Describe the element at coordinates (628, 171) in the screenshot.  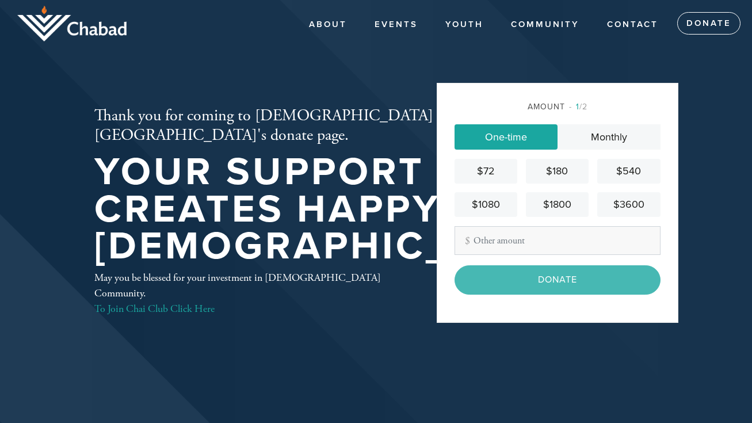
I see `div: $540` at that location.